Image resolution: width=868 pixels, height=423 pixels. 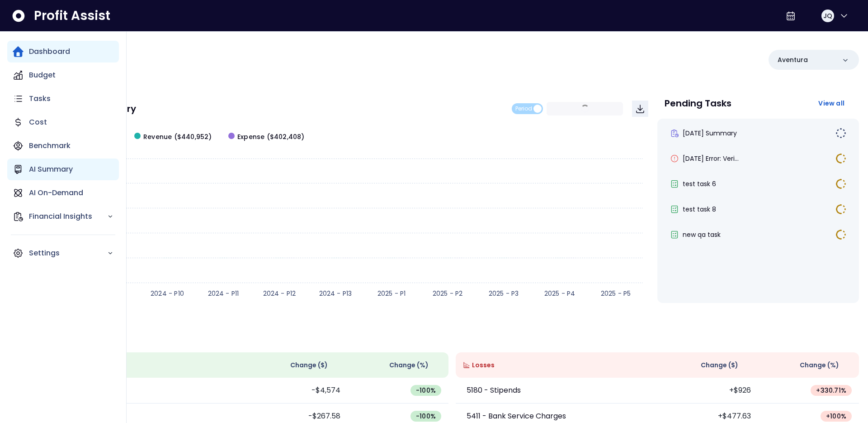 I want to click on span: Losses, so click(x=483, y=365).